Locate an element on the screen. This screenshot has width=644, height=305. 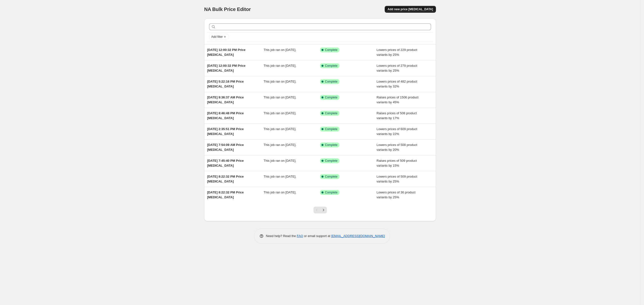
span: NA Bulk Price Editor is located at coordinates (227, 9).